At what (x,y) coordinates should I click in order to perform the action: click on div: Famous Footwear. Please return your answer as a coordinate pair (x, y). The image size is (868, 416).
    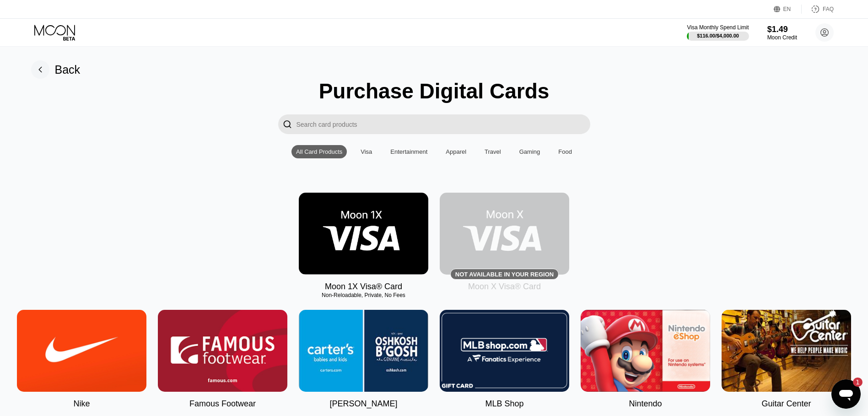
    Looking at the image, I should click on (222, 404).